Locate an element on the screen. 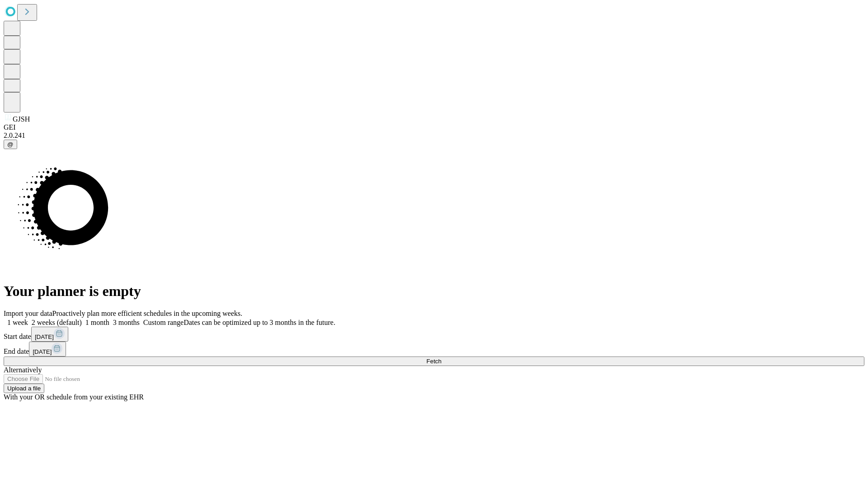 This screenshot has height=488, width=868. span: Fetch is located at coordinates (433, 361).